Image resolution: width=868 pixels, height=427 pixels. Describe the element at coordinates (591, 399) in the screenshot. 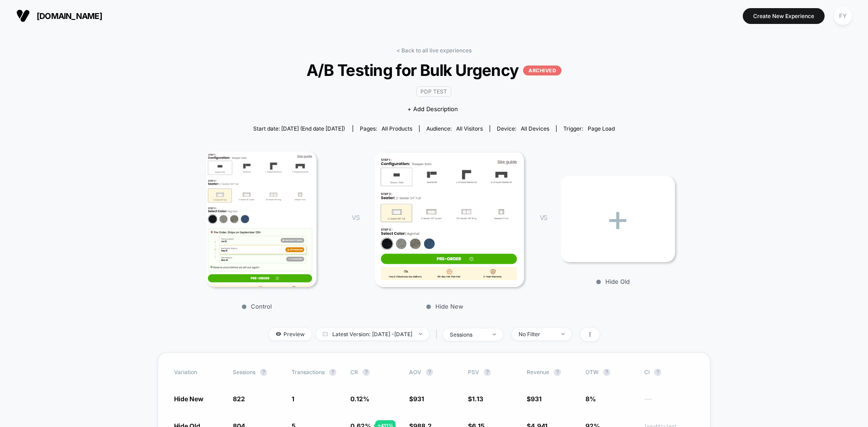

I see `span: 8%` at that location.